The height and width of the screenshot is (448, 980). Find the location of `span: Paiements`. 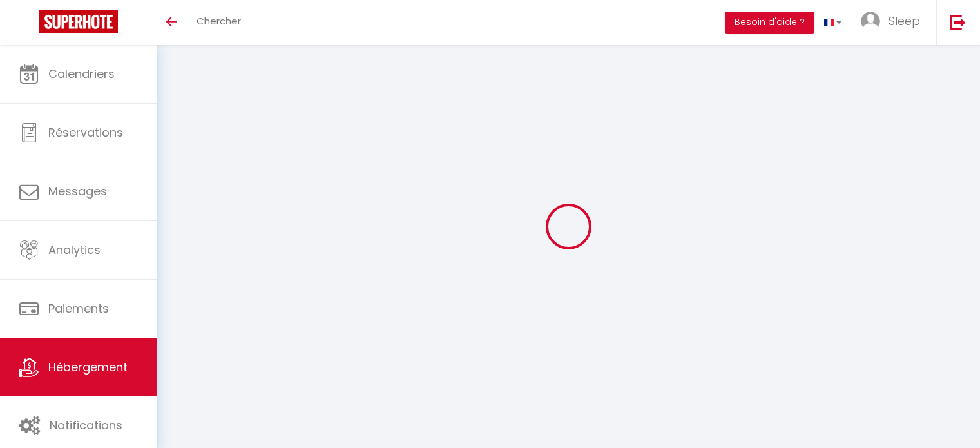

span: Paiements is located at coordinates (79, 308).